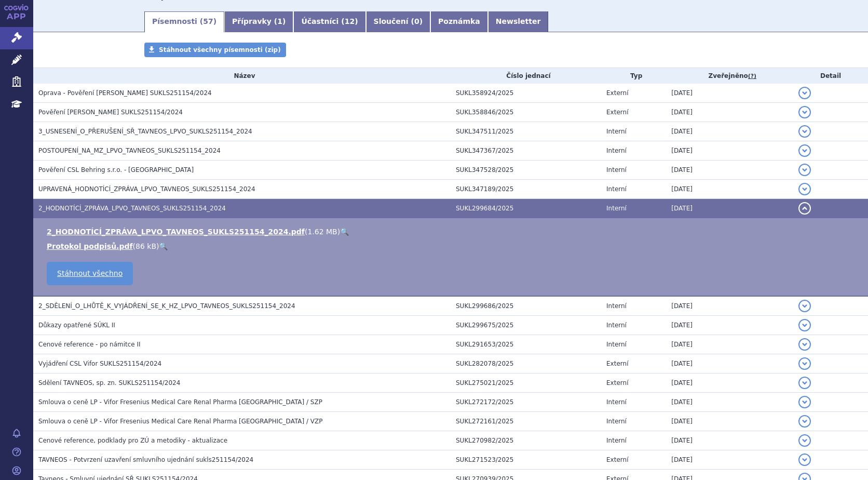  I want to click on span: Sdělení TAVNEOS, sp. zn. SUKLS251154/2024, so click(109, 383).